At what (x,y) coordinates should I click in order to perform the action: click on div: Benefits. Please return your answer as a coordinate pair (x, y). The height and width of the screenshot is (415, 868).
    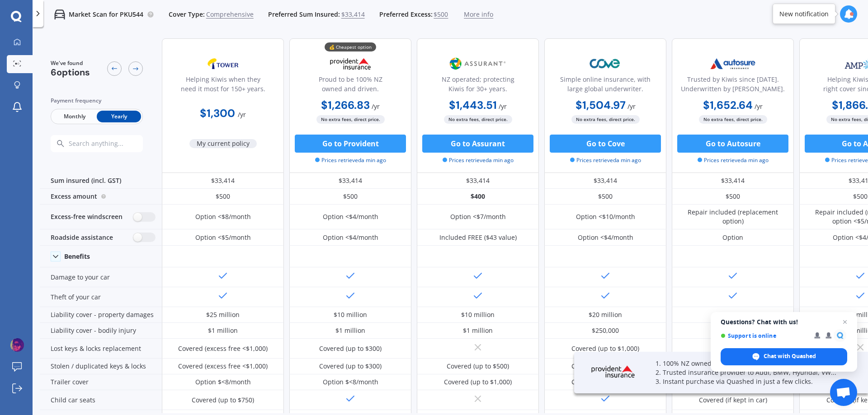
    Looking at the image, I should click on (77, 257).